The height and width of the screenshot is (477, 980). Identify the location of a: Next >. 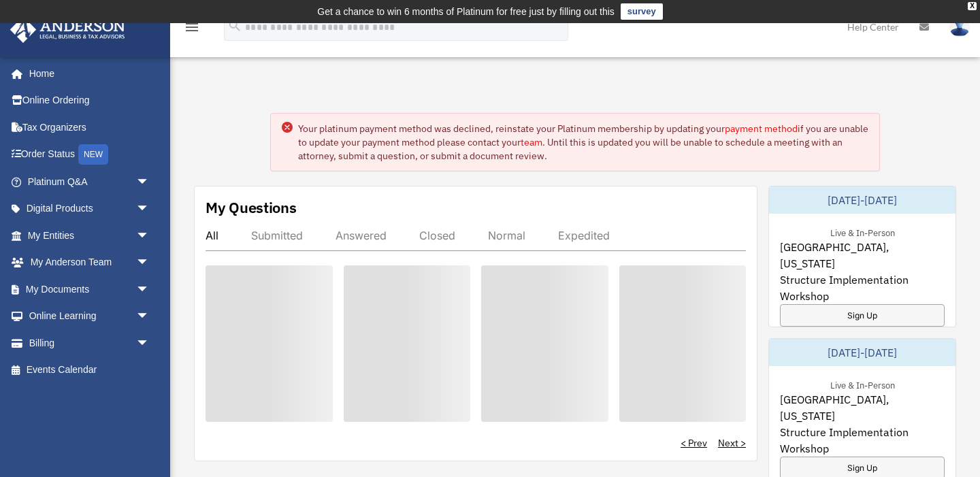
(732, 443).